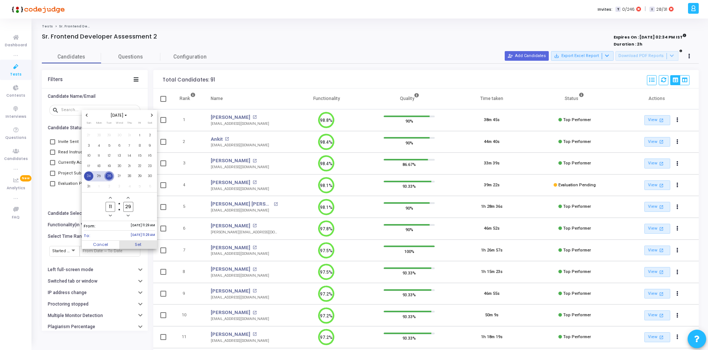 This screenshot has width=708, height=350. What do you see at coordinates (150, 187) in the screenshot?
I see `td: September 6, 2025` at bounding box center [150, 187].